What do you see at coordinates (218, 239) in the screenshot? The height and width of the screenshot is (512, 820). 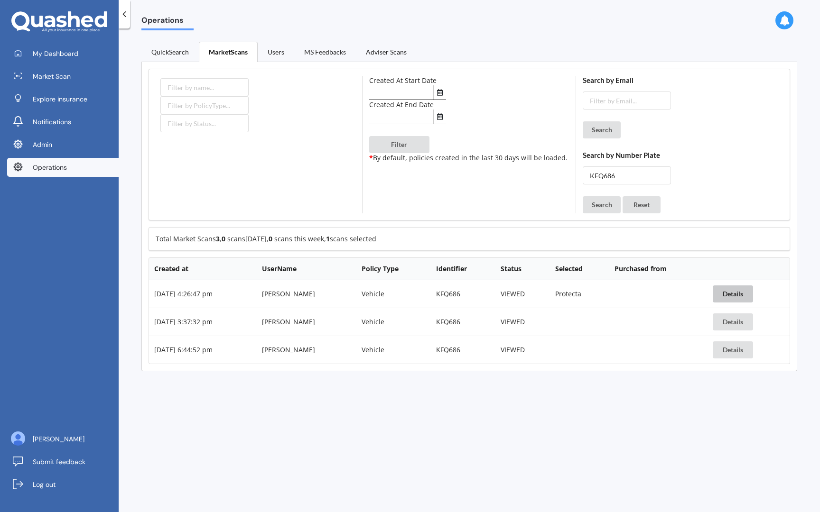 I see `b: 3` at bounding box center [218, 239].